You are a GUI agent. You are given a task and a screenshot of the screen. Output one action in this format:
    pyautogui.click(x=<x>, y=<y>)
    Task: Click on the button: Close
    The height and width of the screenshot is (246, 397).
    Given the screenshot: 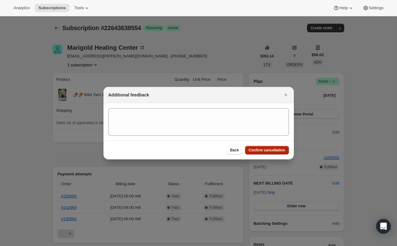 What is the action you would take?
    pyautogui.click(x=286, y=95)
    